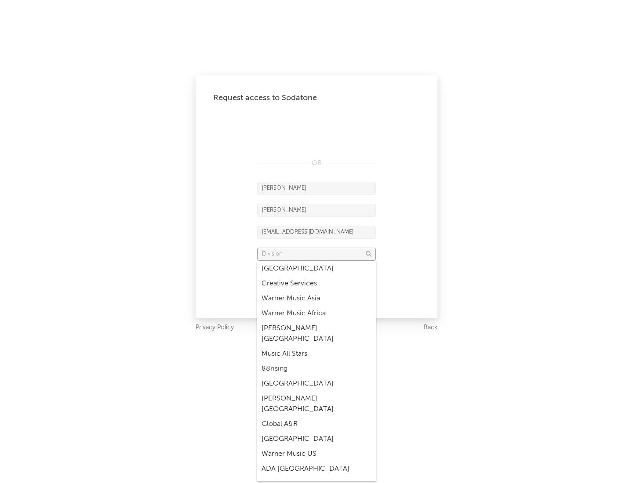 Image resolution: width=633 pixels, height=483 pixels. Describe the element at coordinates (316, 314) in the screenshot. I see `div: Warner Music Africa` at that location.